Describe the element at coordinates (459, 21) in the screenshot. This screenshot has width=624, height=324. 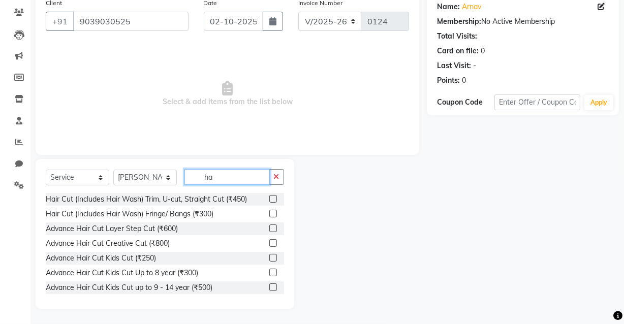
I see `div: Membership:` at that location.